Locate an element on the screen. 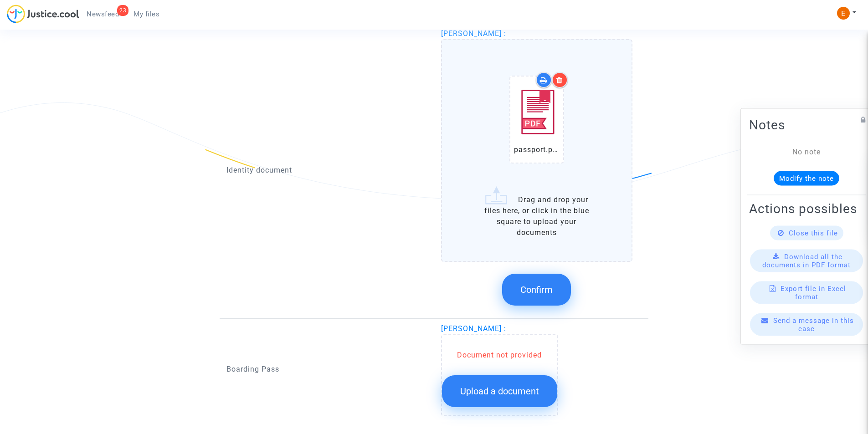  div: 23 is located at coordinates (122, 10).